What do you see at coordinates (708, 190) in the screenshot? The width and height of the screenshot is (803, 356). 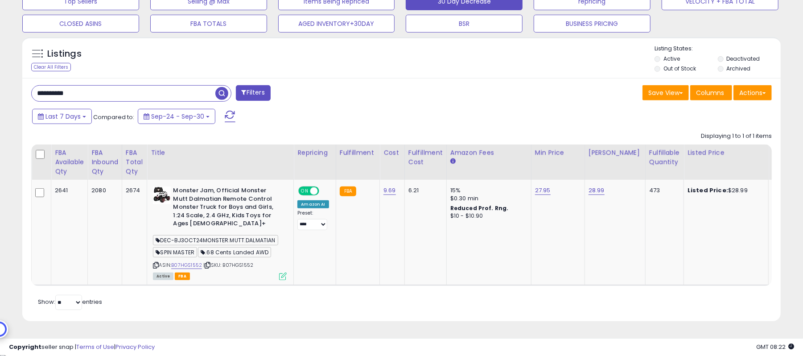 I see `b: Listed Price:` at bounding box center [708, 190].